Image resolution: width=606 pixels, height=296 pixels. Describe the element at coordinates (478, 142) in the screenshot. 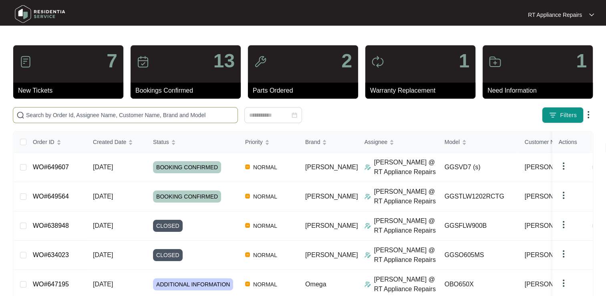

I see `th: Model` at that location.